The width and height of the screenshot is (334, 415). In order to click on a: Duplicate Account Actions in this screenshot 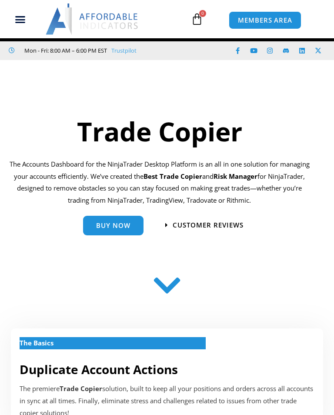, I will do `click(99, 369)`.